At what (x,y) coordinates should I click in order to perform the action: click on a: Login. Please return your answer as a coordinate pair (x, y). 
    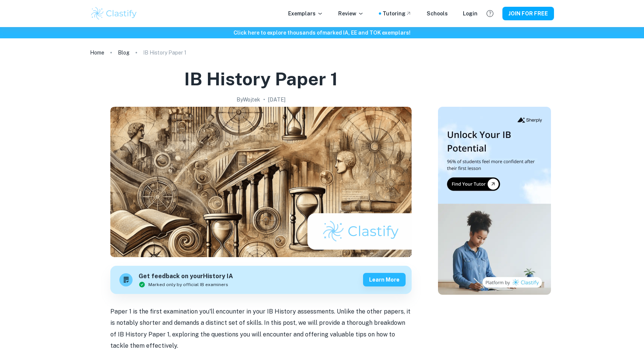
    Looking at the image, I should click on (470, 14).